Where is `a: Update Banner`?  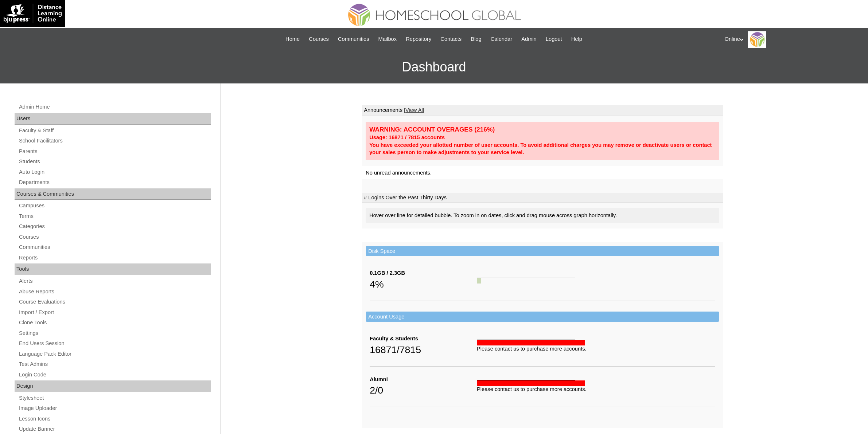
a: Update Banner is located at coordinates (114, 429).